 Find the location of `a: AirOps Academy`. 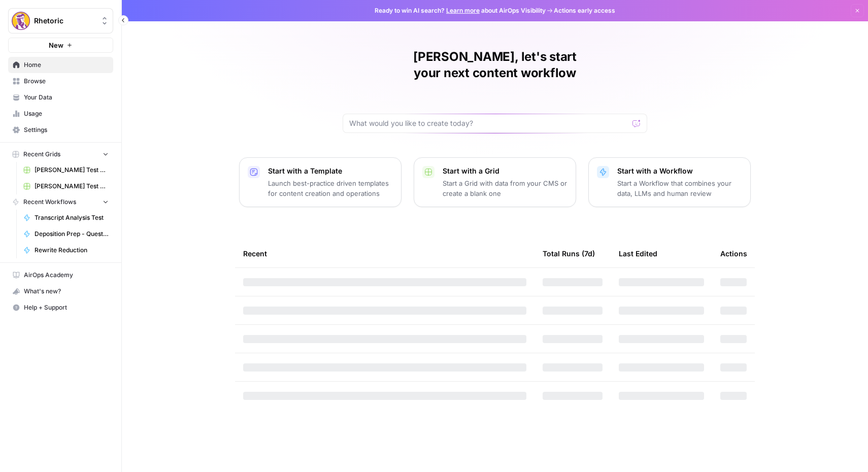

a: AirOps Academy is located at coordinates (60, 275).